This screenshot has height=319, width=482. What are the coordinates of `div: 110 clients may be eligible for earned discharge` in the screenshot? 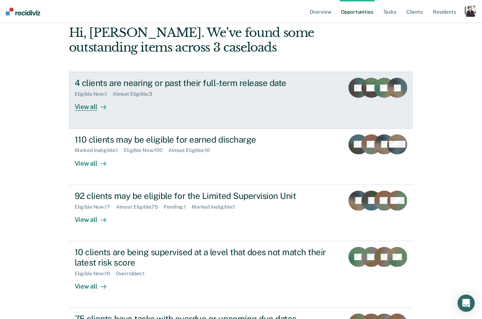 It's located at (200, 139).